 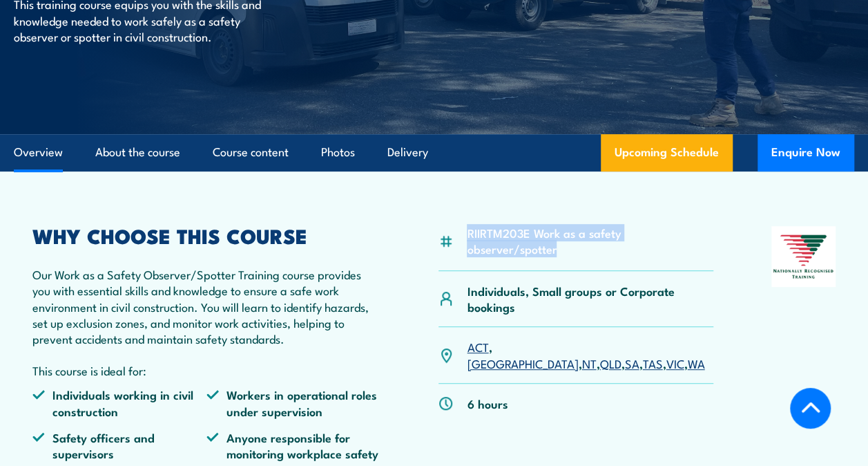 I want to click on a: Delivery, so click(x=408, y=152).